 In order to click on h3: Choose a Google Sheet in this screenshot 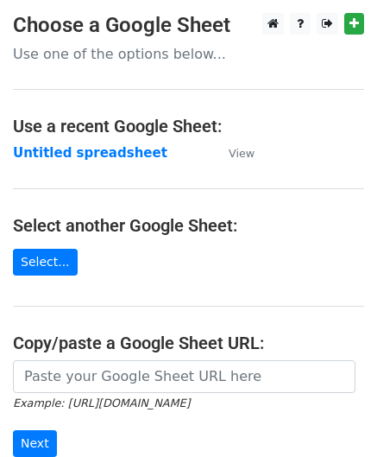, I will do `click(188, 25)`.